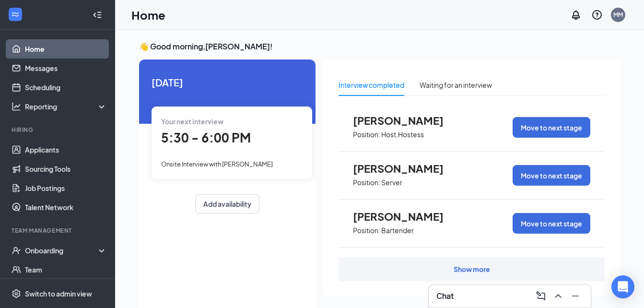 The image size is (644, 308). I want to click on svg: WorkstreamLogo, so click(16, 14).